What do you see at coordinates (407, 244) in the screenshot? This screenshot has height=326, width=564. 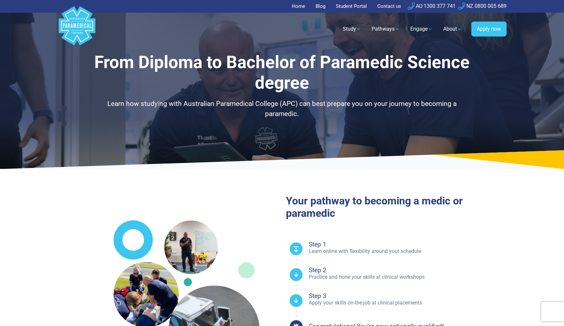 I see `h4: Step 1` at bounding box center [407, 244].